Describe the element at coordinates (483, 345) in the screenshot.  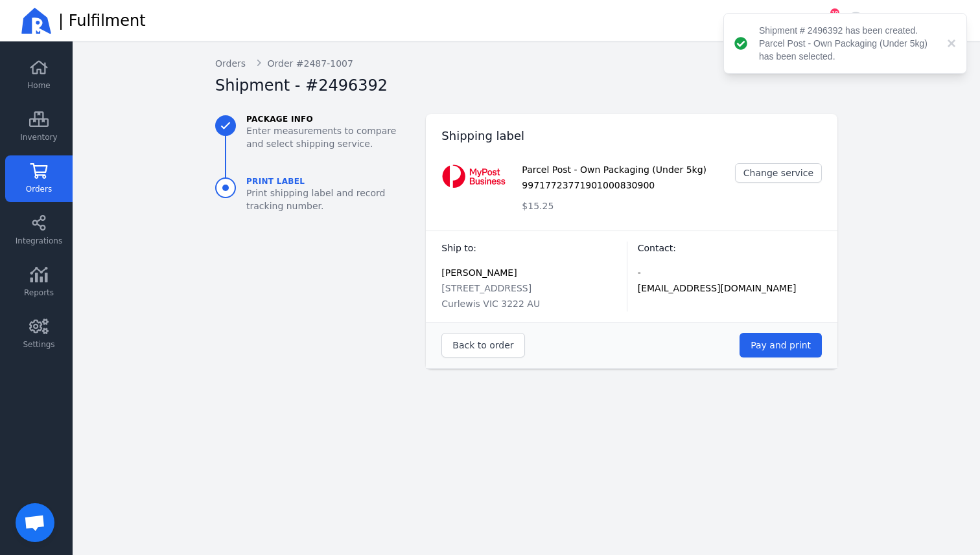
I see `button: Back to order` at that location.